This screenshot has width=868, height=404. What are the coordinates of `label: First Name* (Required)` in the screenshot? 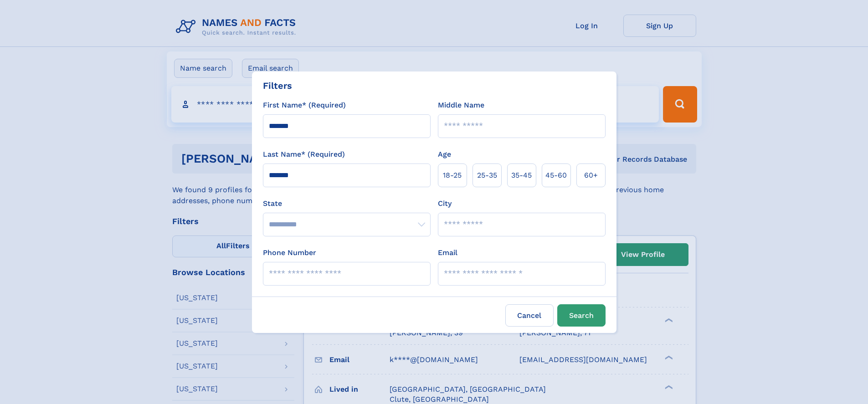 It's located at (304, 105).